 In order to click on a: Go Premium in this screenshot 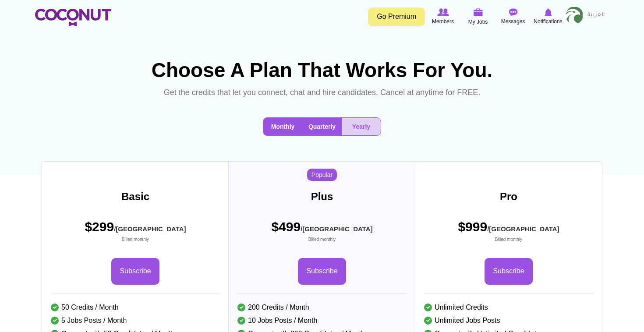, I will do `click(397, 17)`.